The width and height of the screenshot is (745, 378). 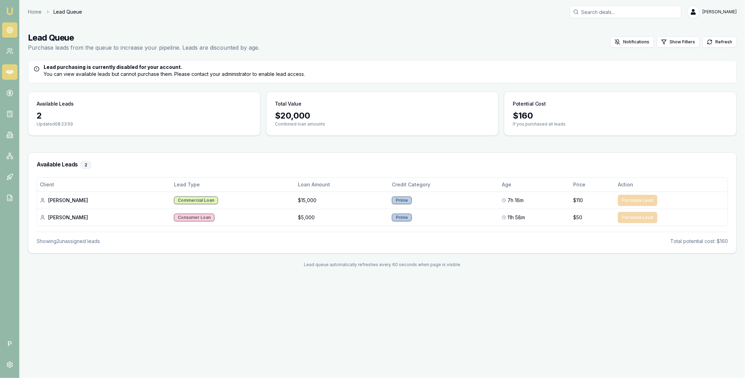 What do you see at coordinates (35, 12) in the screenshot?
I see `a: Home` at bounding box center [35, 12].